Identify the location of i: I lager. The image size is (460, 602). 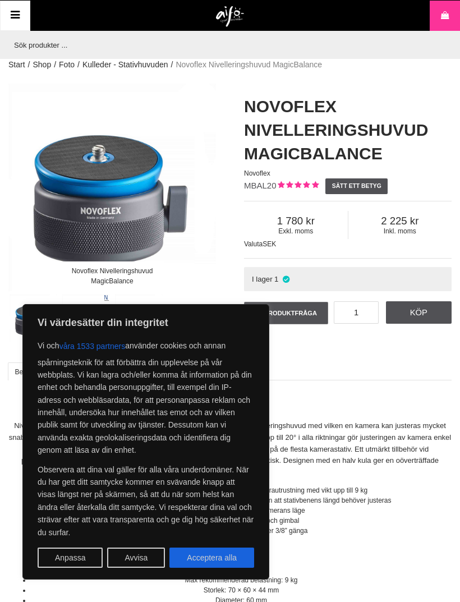
(286, 279).